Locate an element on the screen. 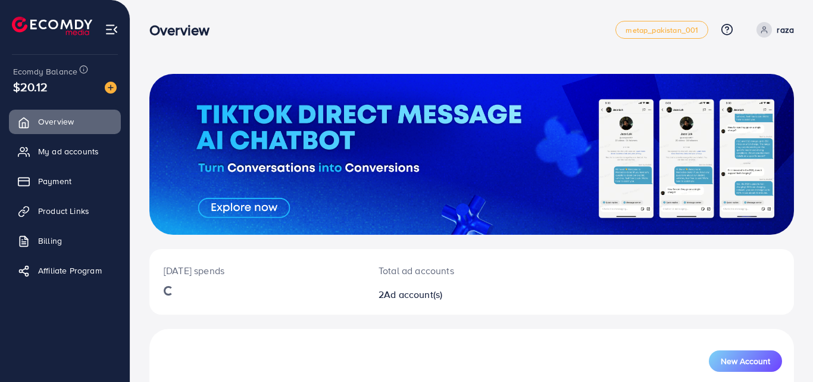 The image size is (813, 382). p: Total ad accounts is located at coordinates (445, 270).